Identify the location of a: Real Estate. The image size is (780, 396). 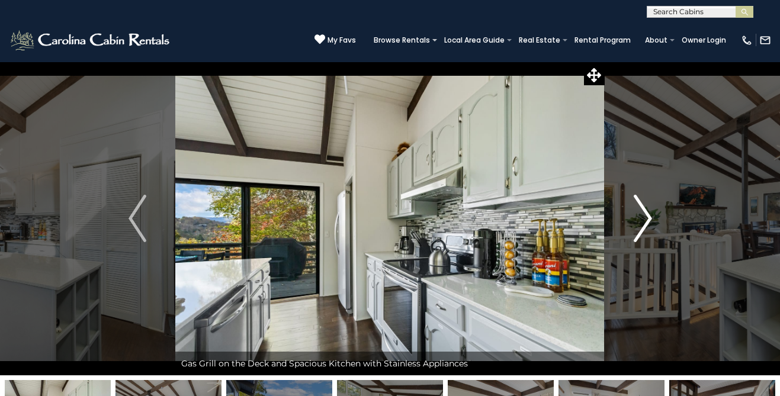
(539, 40).